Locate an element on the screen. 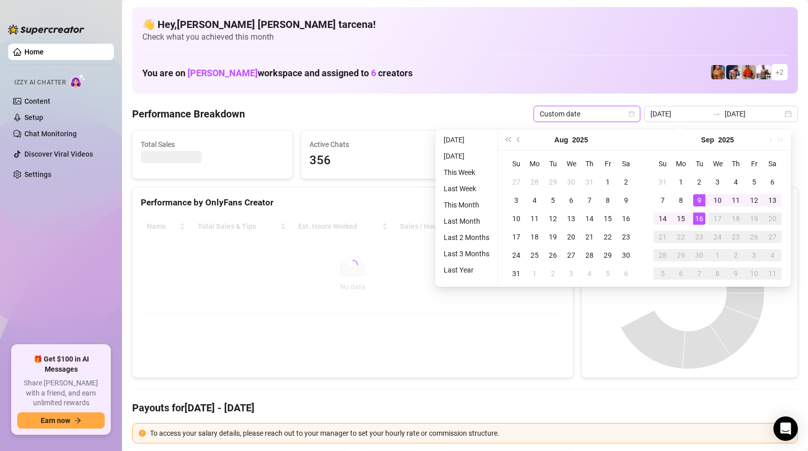 This screenshot has height=451, width=808. div: 31 is located at coordinates (662, 182).